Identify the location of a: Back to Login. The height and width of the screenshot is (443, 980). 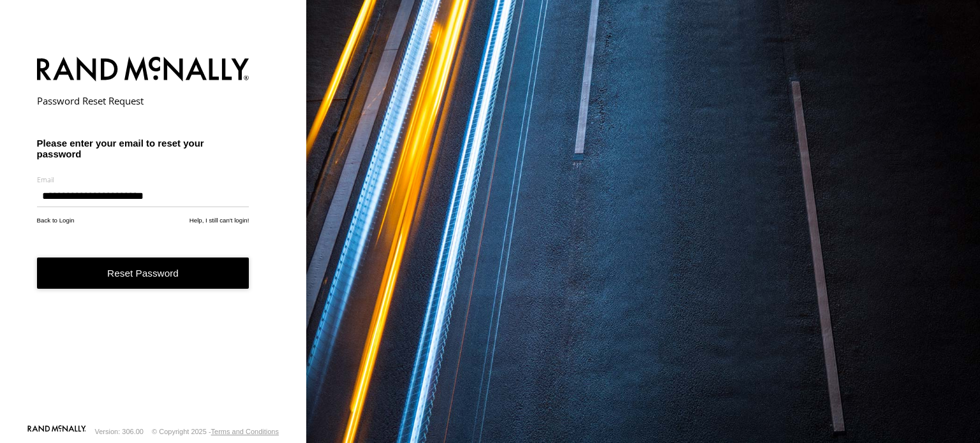
(55, 220).